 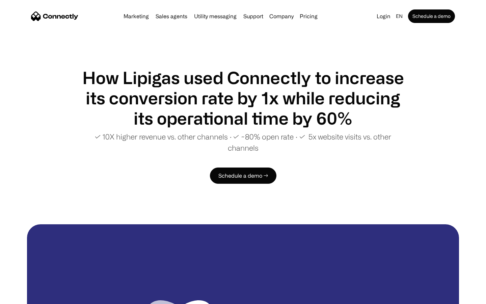 What do you see at coordinates (24, 296) in the screenshot?
I see `aside: Language selected: English` at bounding box center [24, 296].